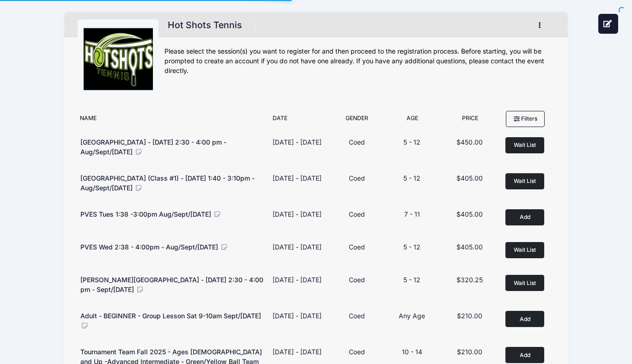 This screenshot has height=364, width=632. What do you see at coordinates (412, 120) in the screenshot?
I see `div: Age` at bounding box center [412, 120].